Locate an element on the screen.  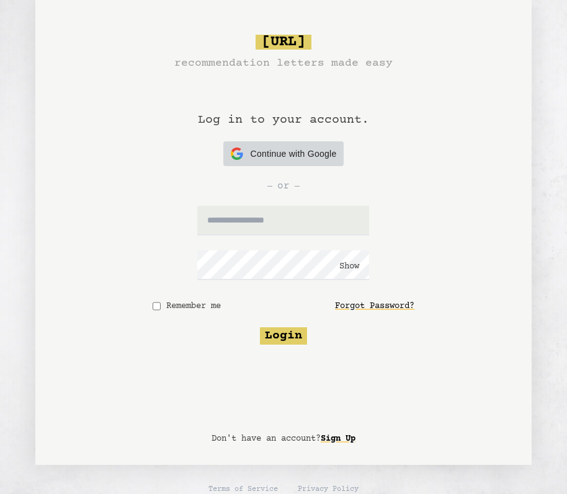
label: Remember me is located at coordinates (193, 306).